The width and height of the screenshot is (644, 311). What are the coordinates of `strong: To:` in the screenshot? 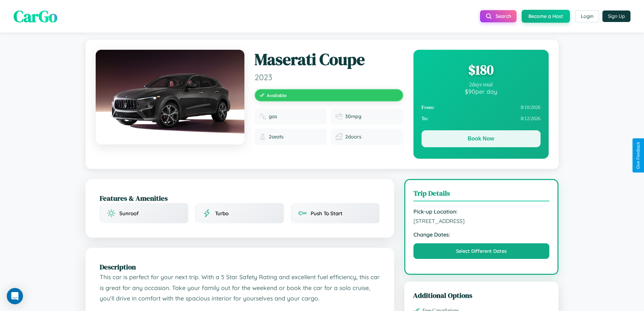 It's located at (425, 119).